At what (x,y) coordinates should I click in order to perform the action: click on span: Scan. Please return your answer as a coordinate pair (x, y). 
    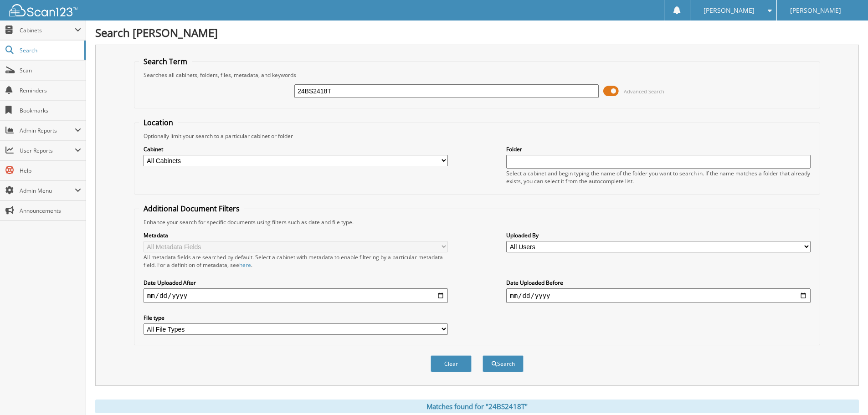
    Looking at the image, I should click on (50, 70).